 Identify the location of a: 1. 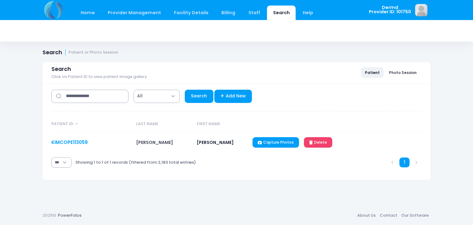
(405, 162).